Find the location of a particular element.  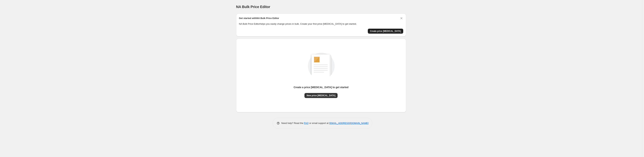

span: NA Bulk Price Editor is located at coordinates (253, 7).